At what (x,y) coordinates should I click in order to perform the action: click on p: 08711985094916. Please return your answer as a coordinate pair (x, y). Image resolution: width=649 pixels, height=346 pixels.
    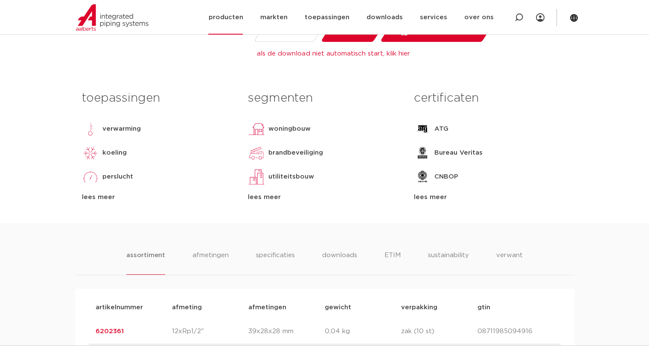
    Looking at the image, I should click on (516, 331).